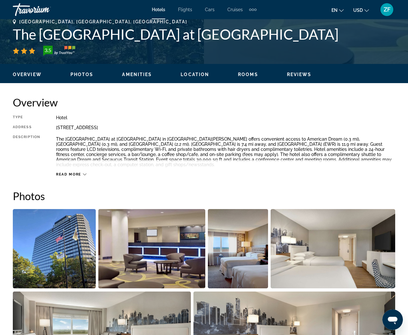 Image resolution: width=408 pixels, height=335 pixels. Describe the element at coordinates (71, 174) in the screenshot. I see `button: Read more` at that location.